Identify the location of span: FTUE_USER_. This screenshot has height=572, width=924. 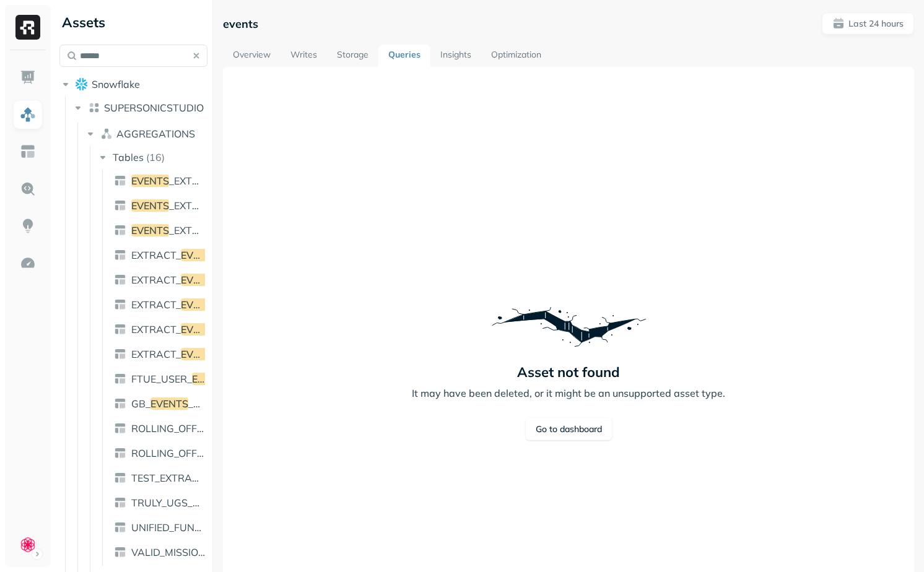
(162, 379).